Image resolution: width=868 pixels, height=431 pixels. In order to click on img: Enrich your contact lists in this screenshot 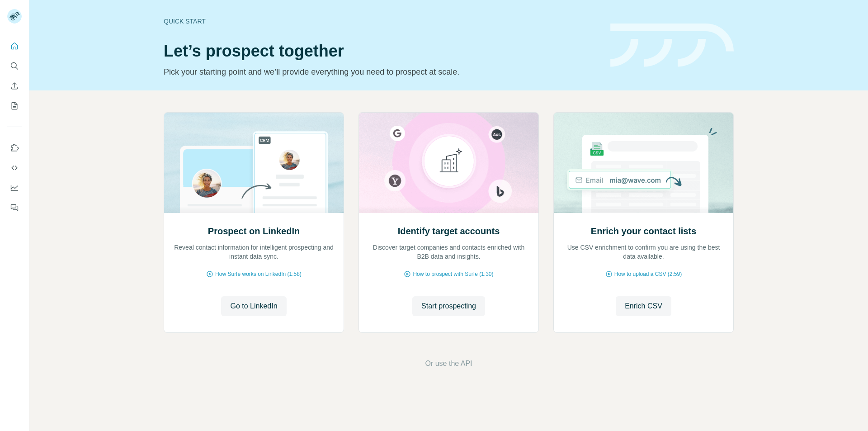, I will do `click(643, 163)`.